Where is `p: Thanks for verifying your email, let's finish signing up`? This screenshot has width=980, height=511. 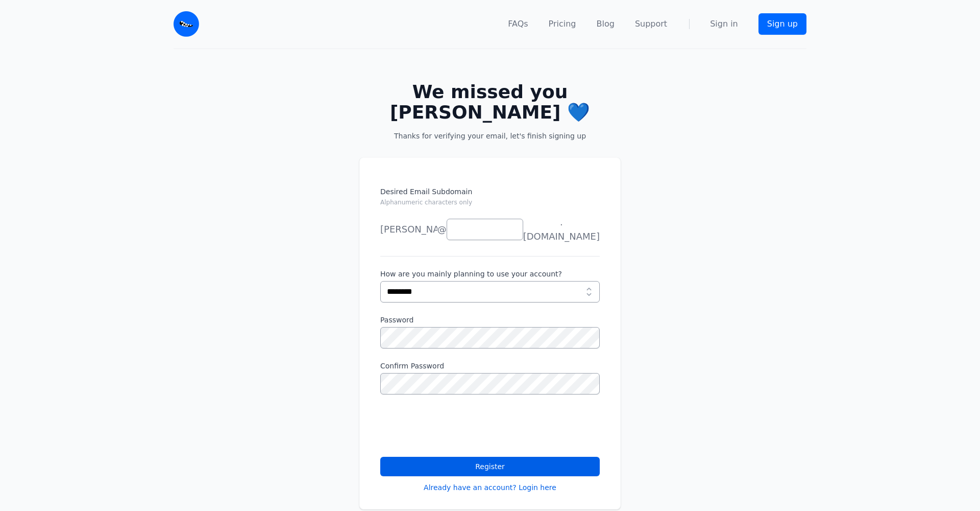 p: Thanks for verifying your email, let's finish signing up is located at coordinates (490, 136).